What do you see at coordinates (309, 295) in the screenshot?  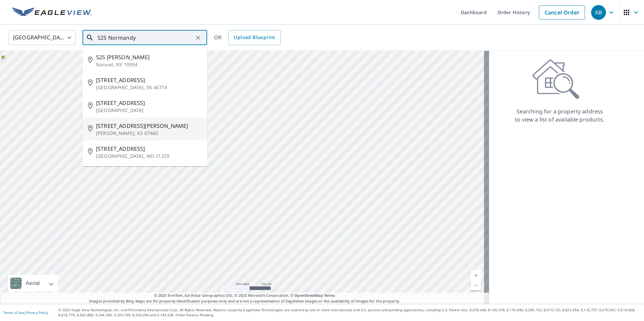 I see `a: OpenStreetMap` at bounding box center [309, 295].